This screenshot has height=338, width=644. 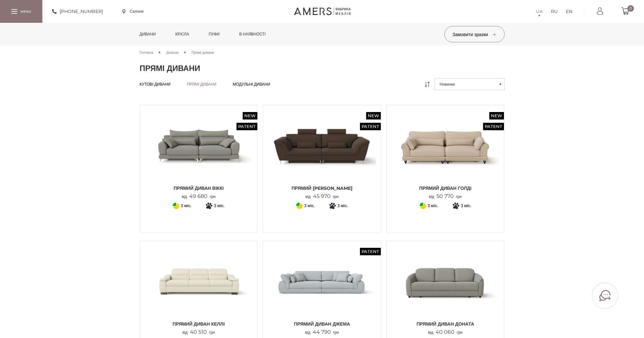 What do you see at coordinates (569, 11) in the screenshot?
I see `a: EN` at bounding box center [569, 11].